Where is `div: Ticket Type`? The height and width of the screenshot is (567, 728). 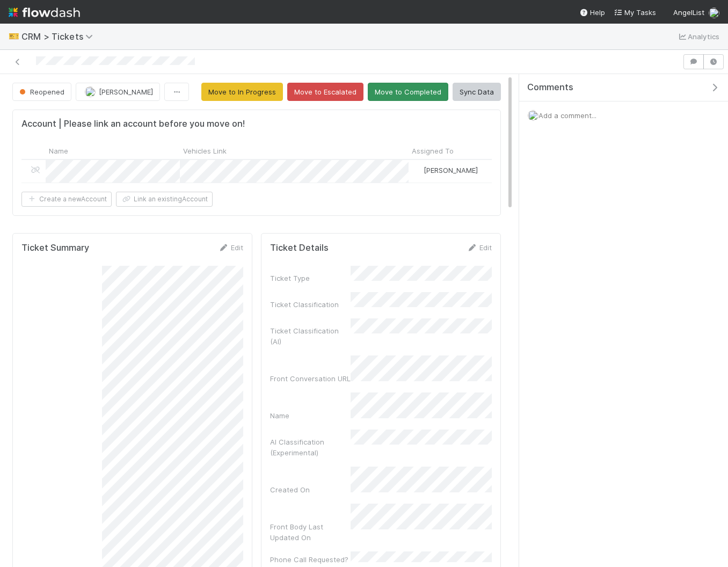
div: Ticket Type is located at coordinates (310, 278).